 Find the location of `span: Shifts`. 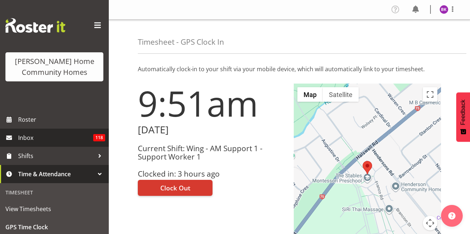

span: Shifts is located at coordinates (56, 156).